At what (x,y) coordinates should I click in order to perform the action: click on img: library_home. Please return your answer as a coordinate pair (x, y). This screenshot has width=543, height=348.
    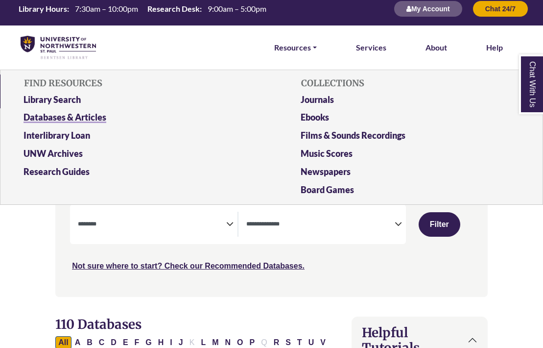
    Looking at the image, I should click on (58, 48).